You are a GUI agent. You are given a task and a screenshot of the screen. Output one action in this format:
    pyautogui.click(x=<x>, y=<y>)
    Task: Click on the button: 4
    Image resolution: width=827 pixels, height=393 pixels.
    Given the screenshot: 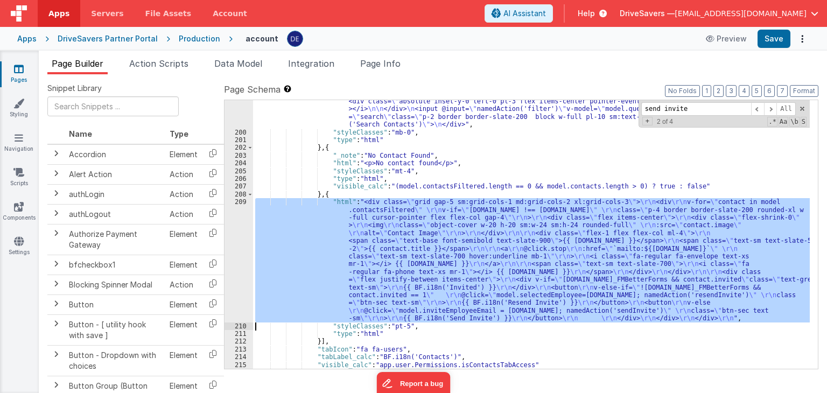 What is the action you would take?
    pyautogui.click(x=744, y=91)
    